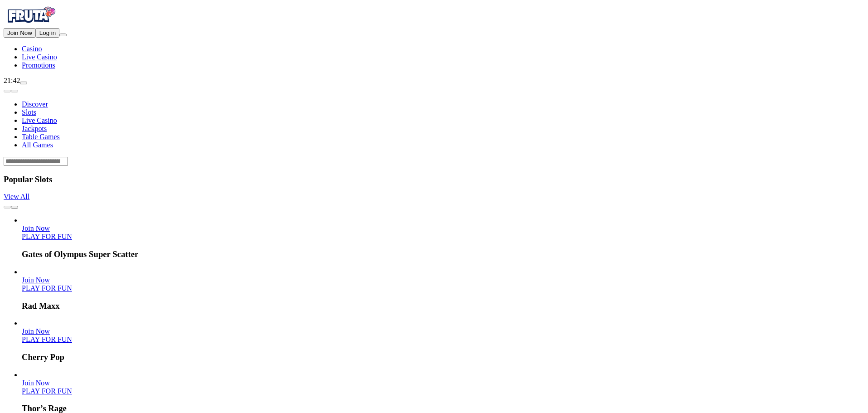  I want to click on h3: Gates of Olympus Super Scatter, so click(442, 254).